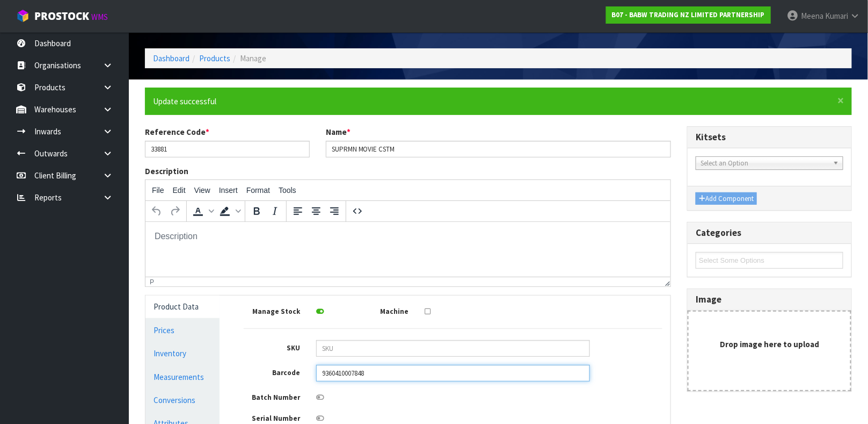  What do you see at coordinates (453, 373) in the screenshot?
I see `input: Barcode` at bounding box center [453, 373].